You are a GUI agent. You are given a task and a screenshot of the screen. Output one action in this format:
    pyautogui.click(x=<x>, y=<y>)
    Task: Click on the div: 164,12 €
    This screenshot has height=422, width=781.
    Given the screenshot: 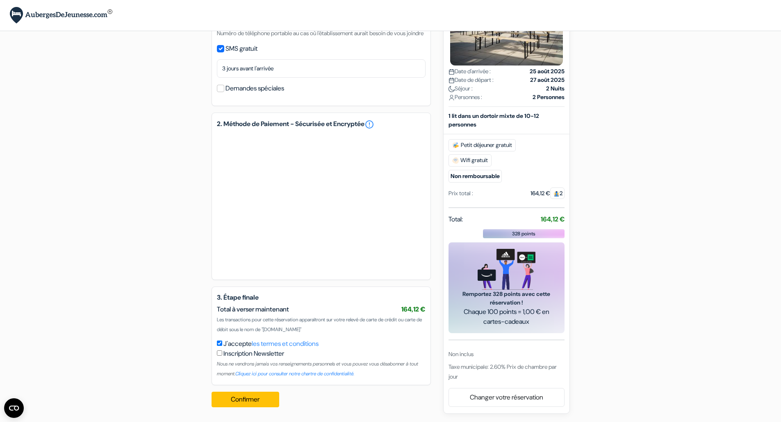 What is the action you would take?
    pyautogui.click(x=547, y=193)
    